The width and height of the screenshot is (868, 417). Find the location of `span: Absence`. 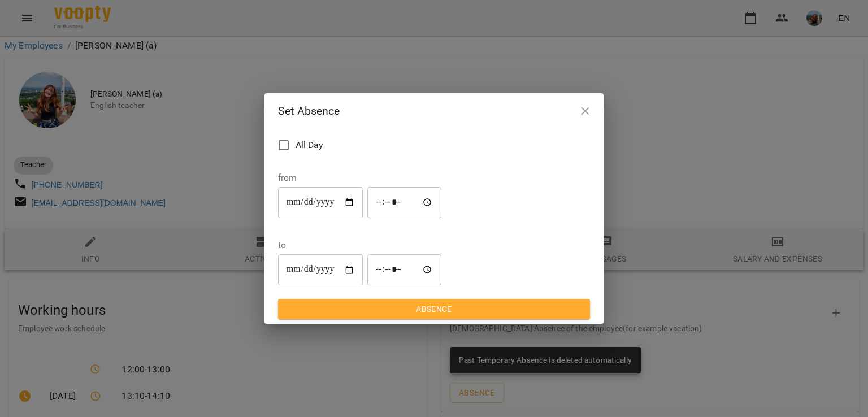

span: Absence is located at coordinates (434, 309).